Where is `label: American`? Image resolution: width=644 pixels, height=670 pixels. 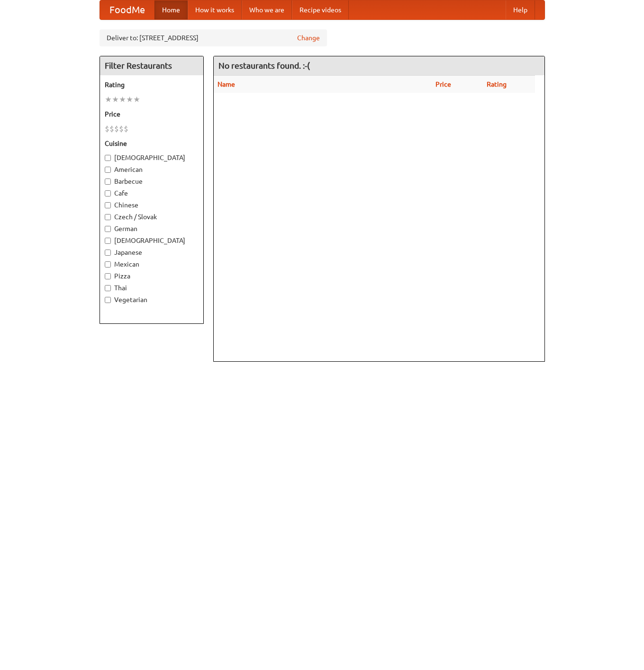
label: American is located at coordinates (152, 170).